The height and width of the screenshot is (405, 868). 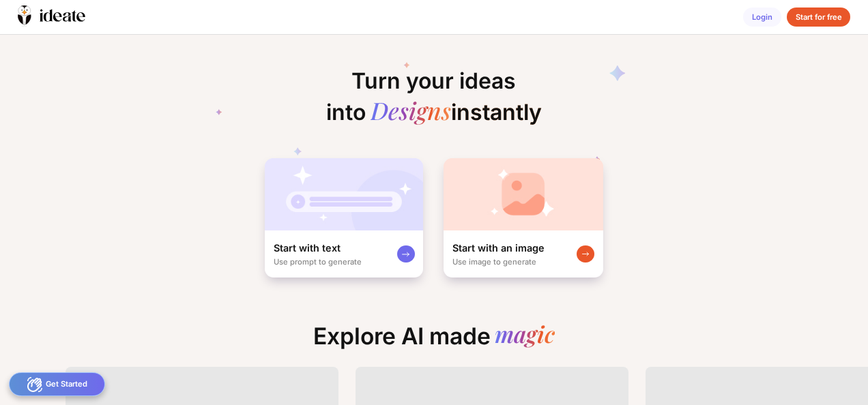 What do you see at coordinates (307, 248) in the screenshot?
I see `div: Start with text` at bounding box center [307, 248].